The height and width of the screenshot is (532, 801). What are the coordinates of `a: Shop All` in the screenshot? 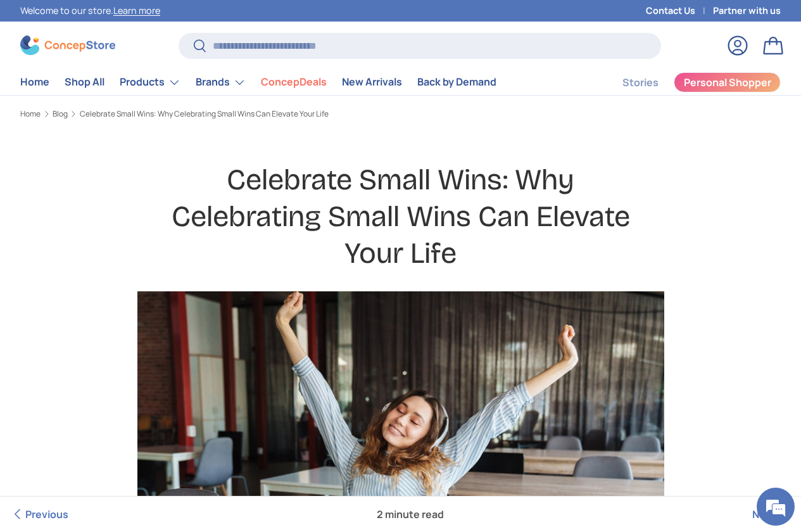 It's located at (84, 81).